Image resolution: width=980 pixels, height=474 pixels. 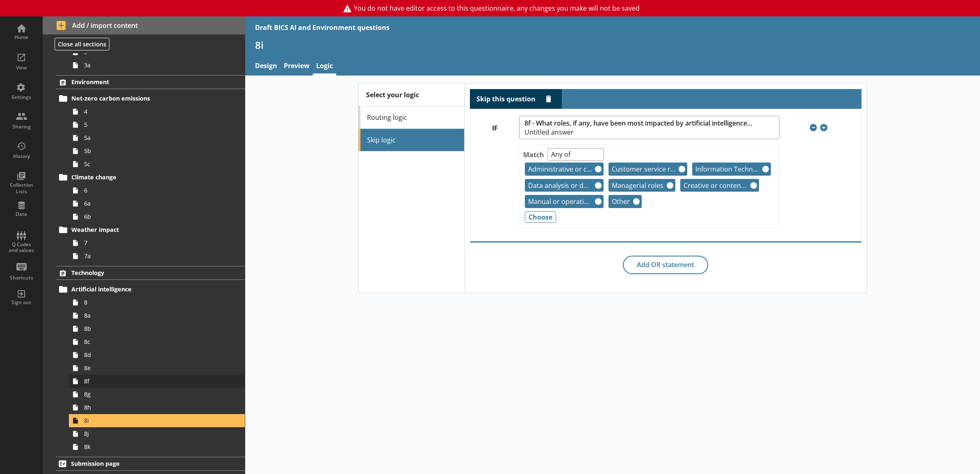 I want to click on div: Select your logic, so click(x=411, y=95).